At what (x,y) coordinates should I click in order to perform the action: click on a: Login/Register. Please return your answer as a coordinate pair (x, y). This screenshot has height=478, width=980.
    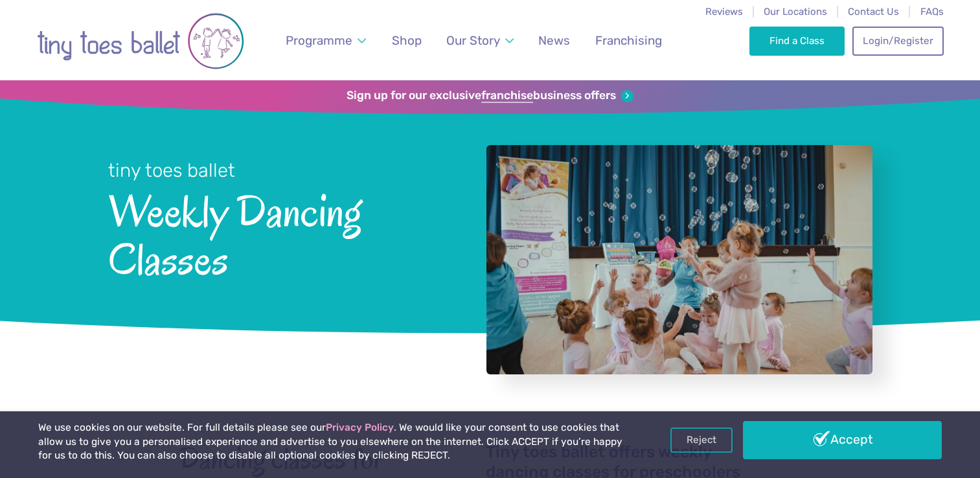
    Looking at the image, I should click on (898, 41).